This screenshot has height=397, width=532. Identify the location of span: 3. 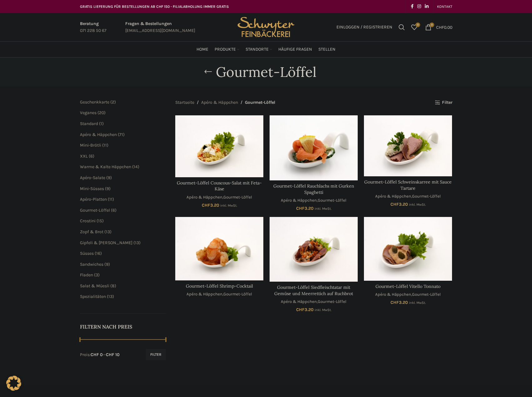
(97, 275).